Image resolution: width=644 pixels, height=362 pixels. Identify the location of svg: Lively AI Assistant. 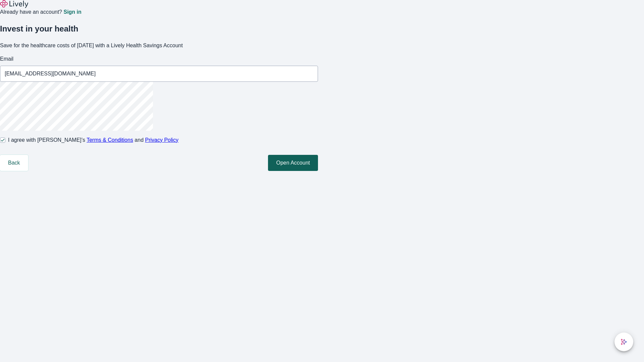
(624, 342).